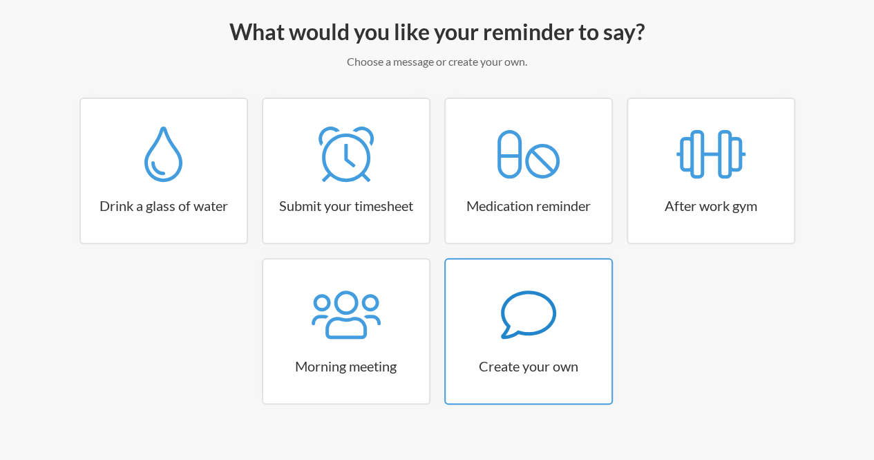 This screenshot has height=460, width=874. I want to click on h3: After work gym, so click(711, 205).